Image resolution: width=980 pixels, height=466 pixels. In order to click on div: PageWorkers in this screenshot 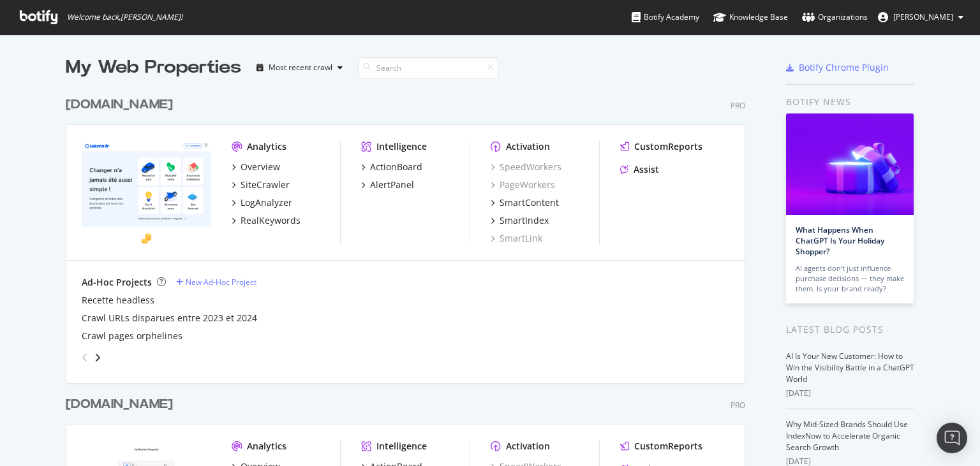, I will do `click(523, 185)`.